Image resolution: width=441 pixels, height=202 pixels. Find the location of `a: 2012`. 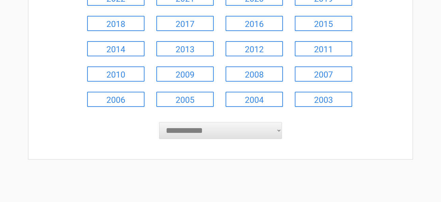

a: 2012 is located at coordinates (255, 49).